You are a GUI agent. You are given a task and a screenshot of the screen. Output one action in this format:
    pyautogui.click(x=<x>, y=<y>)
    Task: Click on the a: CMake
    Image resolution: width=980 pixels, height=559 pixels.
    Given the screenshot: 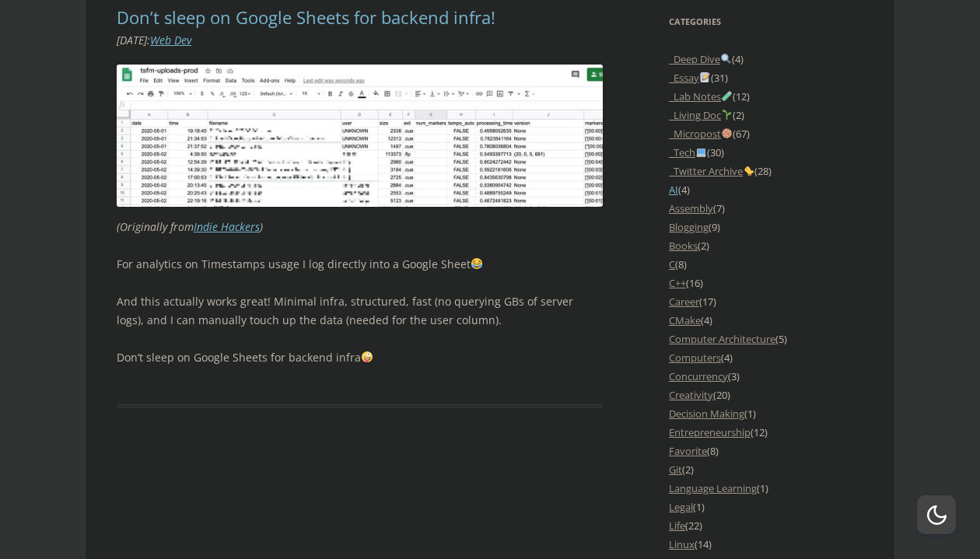 What is the action you would take?
    pyautogui.click(x=685, y=320)
    